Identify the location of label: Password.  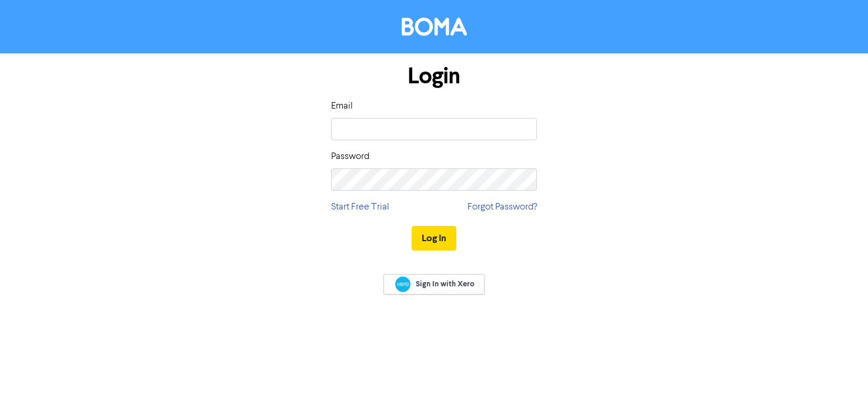
(350, 157).